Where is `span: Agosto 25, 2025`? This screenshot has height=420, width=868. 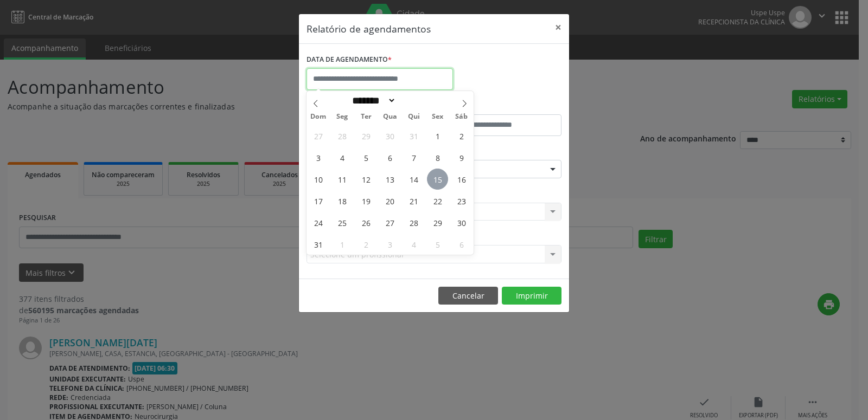
span: Agosto 25, 2025 is located at coordinates (342, 222).